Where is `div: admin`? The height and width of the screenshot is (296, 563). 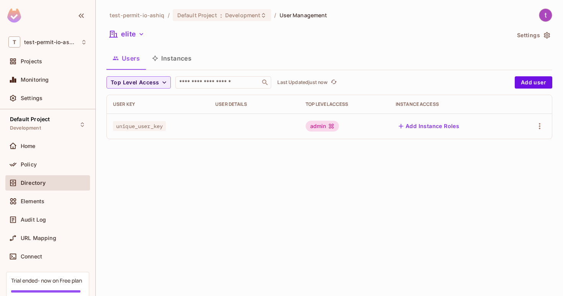 div: admin is located at coordinates (323, 126).